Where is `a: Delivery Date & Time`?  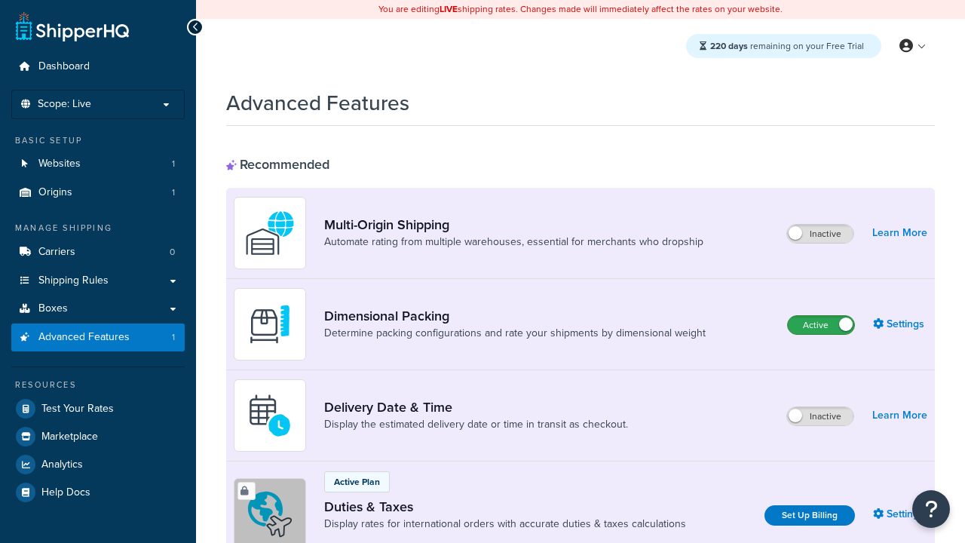
a: Delivery Date & Time is located at coordinates (476, 407).